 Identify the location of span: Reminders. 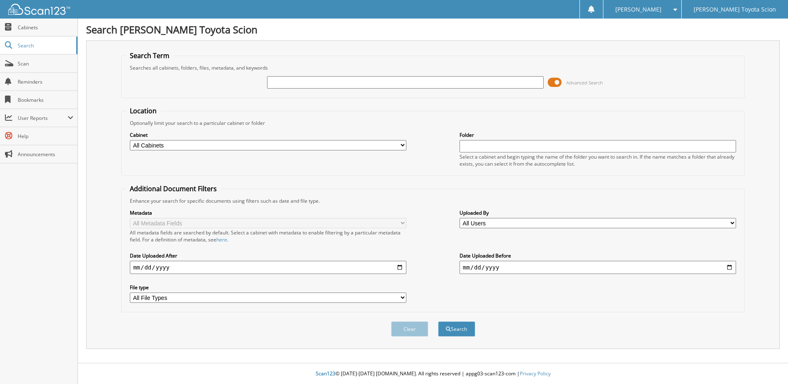
(45, 82).